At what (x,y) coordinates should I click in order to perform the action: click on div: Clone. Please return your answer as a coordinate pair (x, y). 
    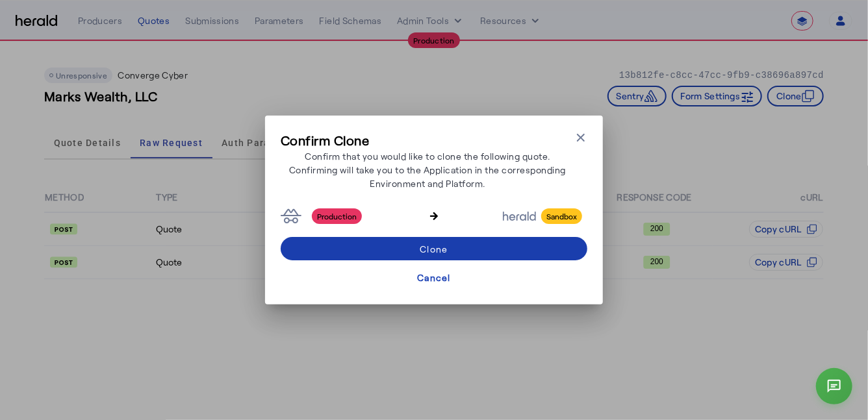
    Looking at the image, I should click on (433, 249).